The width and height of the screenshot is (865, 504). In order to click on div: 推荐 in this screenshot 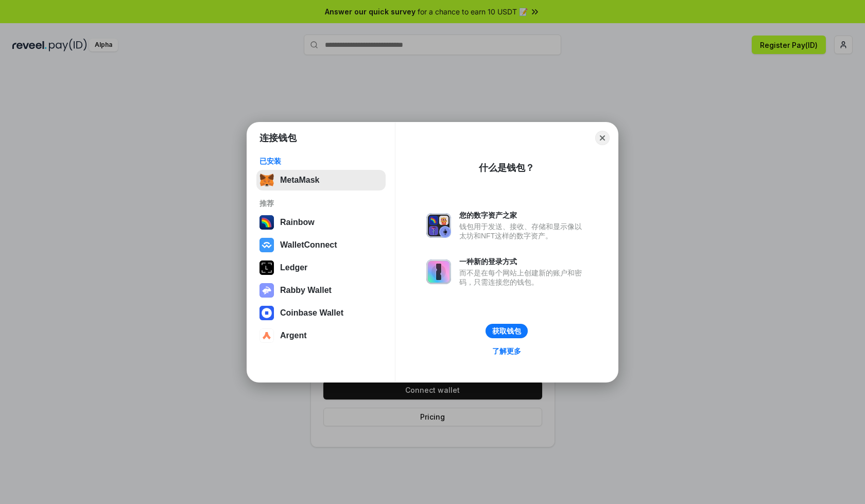, I will do `click(321, 203)`.